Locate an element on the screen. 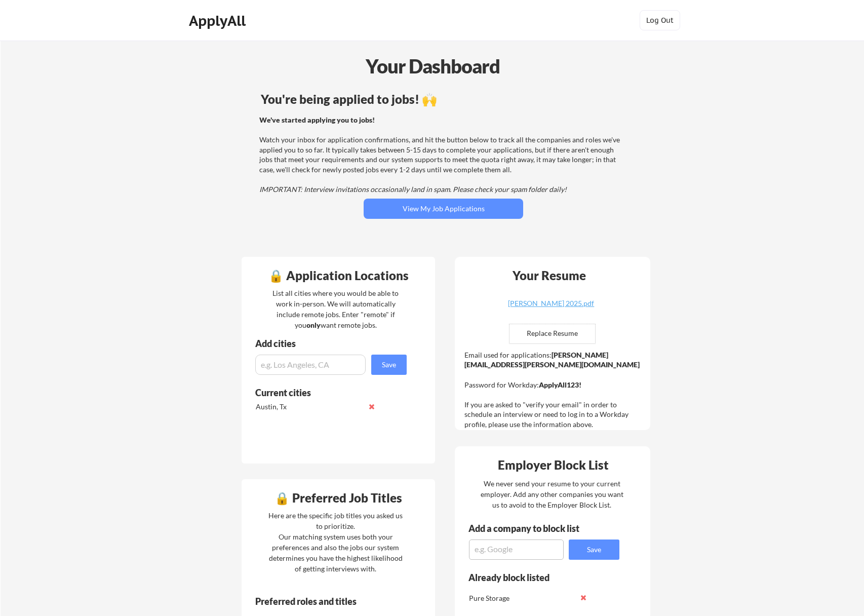 Image resolution: width=864 pixels, height=616 pixels. div: Add cities is located at coordinates (333, 343).